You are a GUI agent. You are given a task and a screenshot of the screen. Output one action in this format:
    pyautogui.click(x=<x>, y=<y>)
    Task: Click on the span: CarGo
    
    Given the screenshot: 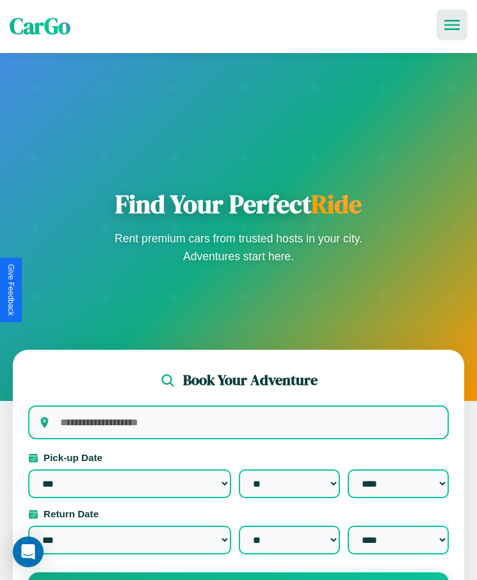 What is the action you would take?
    pyautogui.click(x=40, y=26)
    